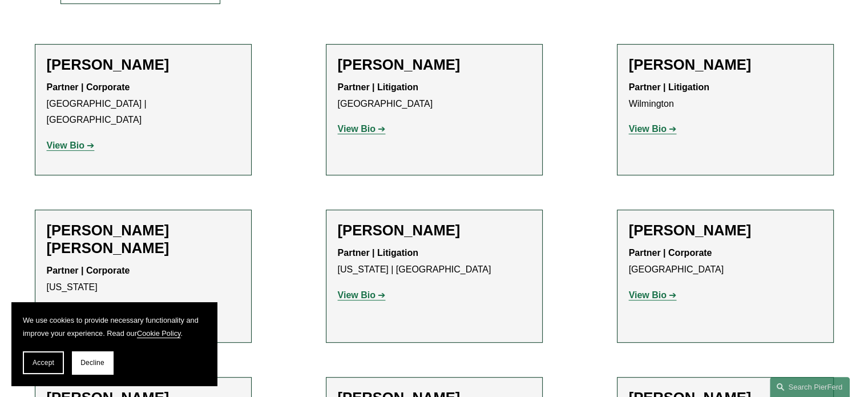 The image size is (868, 397). Describe the element at coordinates (114, 327) in the screenshot. I see `p: We use cookies to provide necessary functionality and improve your experience. Read our .` at that location.